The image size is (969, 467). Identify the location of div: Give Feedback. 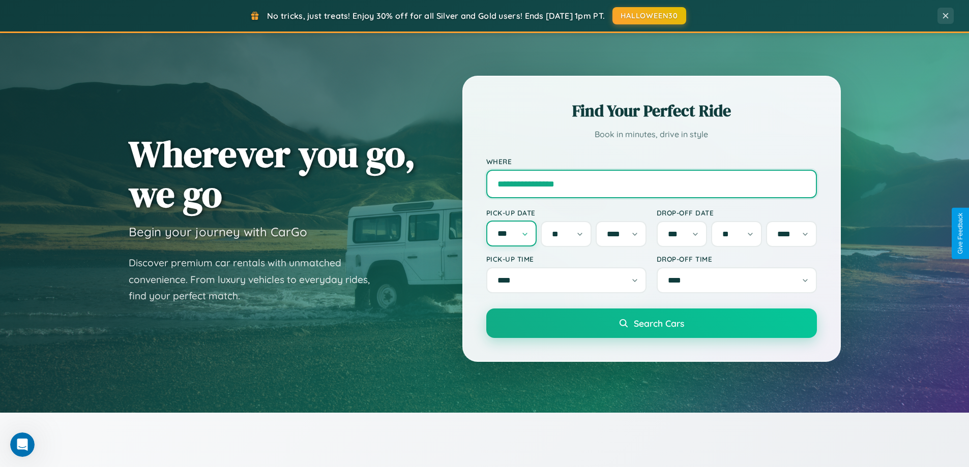
(960, 233).